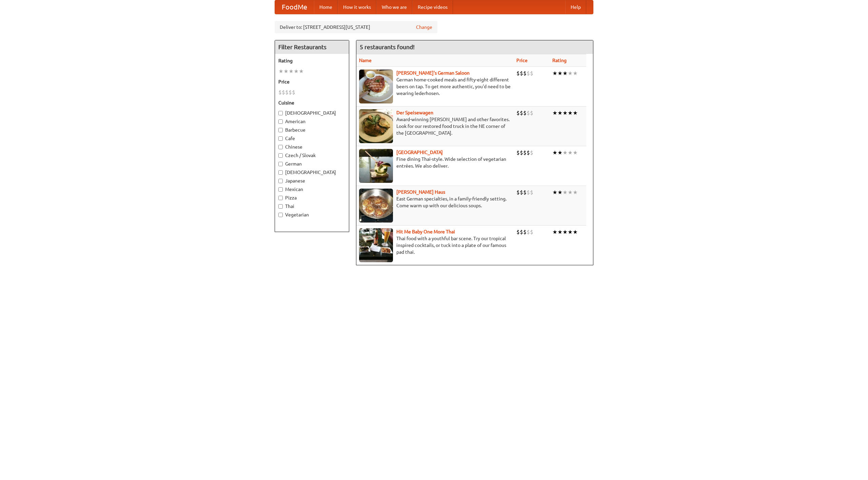 The height and width of the screenshot is (480, 868). What do you see at coordinates (281, 215) in the screenshot?
I see `input: Vegetarian` at bounding box center [281, 215].